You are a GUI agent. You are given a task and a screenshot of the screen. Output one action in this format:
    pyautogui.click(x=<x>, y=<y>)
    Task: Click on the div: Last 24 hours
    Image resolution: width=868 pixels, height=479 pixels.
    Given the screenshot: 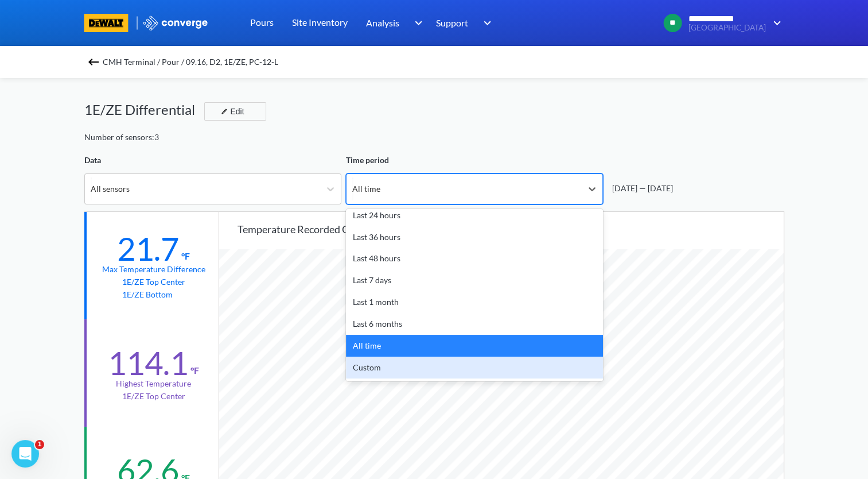 What is the action you would take?
    pyautogui.click(x=474, y=215)
    